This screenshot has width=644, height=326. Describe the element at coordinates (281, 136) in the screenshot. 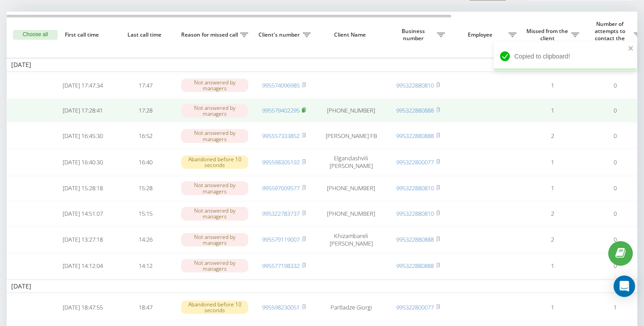

I see `a: 995557333852` at that location.